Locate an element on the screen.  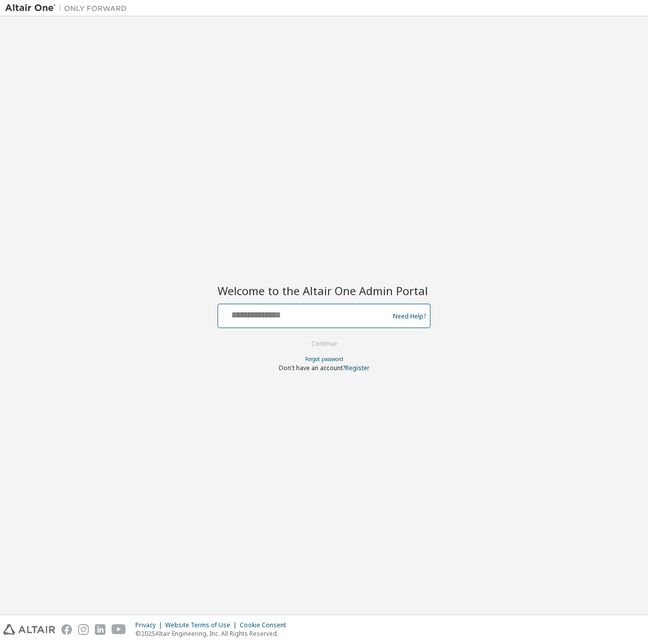
h2: Welcome to the Altair One Admin Portal is located at coordinates (324, 291).